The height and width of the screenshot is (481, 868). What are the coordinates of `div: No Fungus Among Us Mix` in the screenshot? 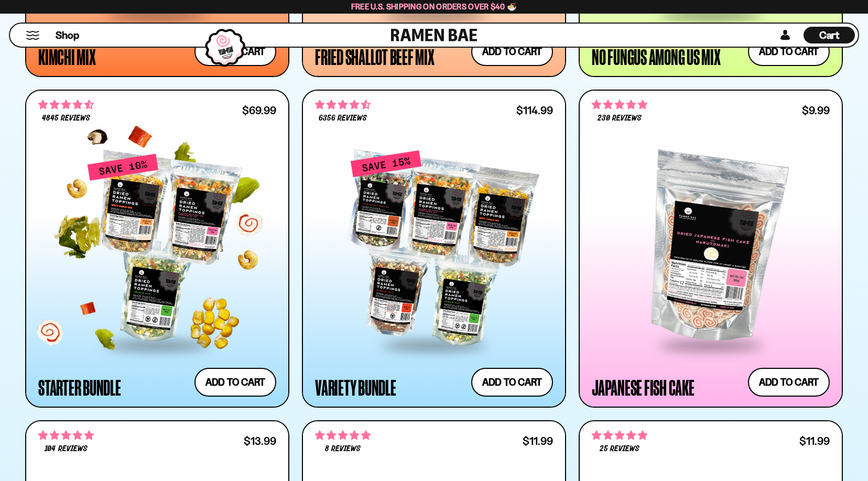 It's located at (656, 57).